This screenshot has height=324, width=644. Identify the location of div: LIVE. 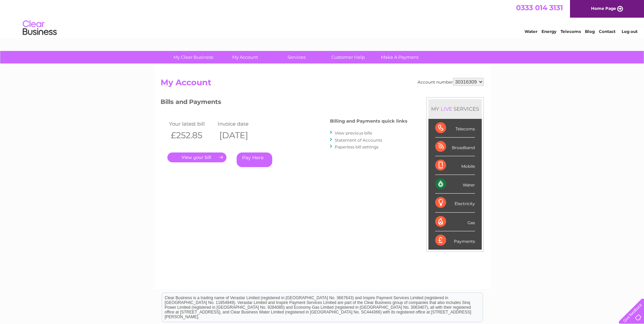
(446, 109).